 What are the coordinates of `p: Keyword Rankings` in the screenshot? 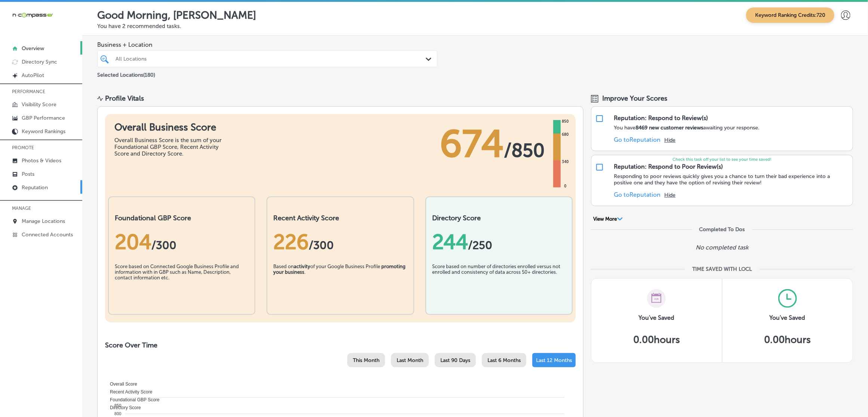 It's located at (43, 131).